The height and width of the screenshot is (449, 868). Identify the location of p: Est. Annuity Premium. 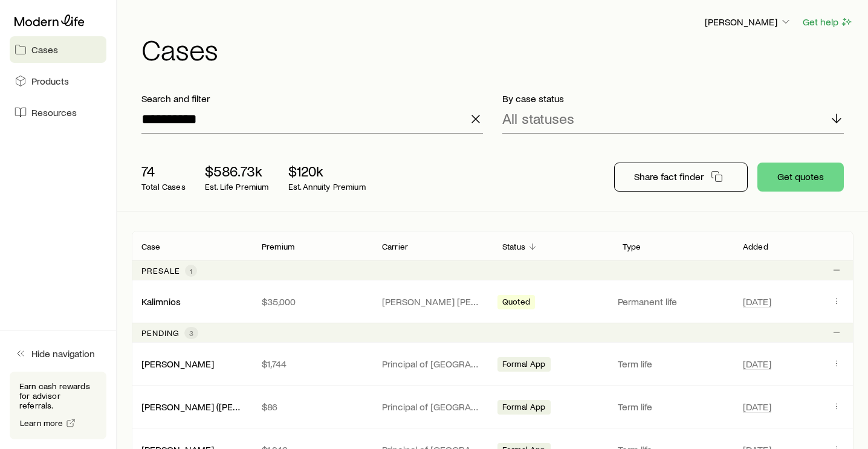
(327, 187).